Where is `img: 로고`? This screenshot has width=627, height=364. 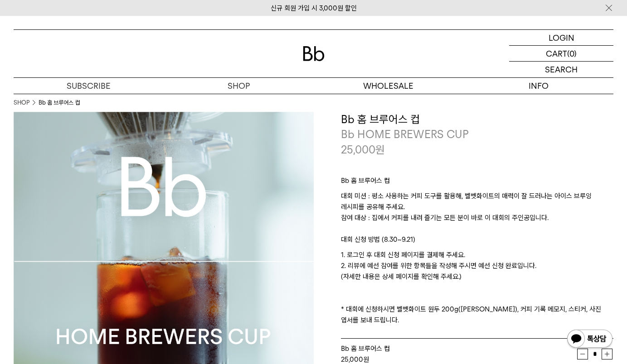
img: 로고 is located at coordinates (314, 54).